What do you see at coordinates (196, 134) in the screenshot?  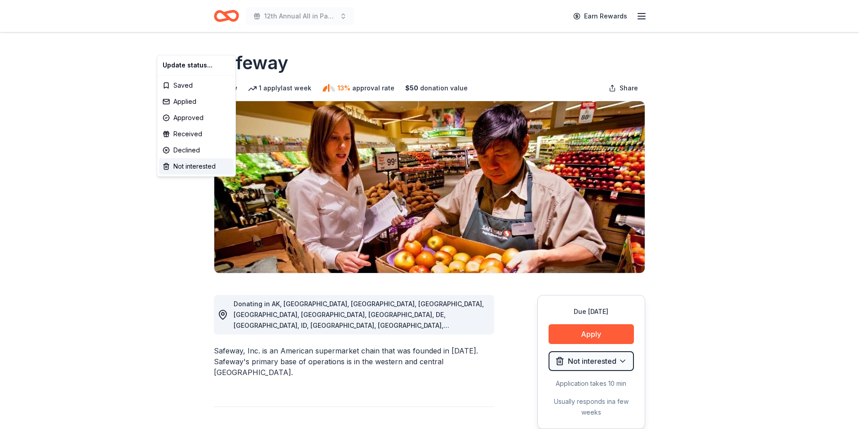 I see `div: Received` at bounding box center [196, 134].